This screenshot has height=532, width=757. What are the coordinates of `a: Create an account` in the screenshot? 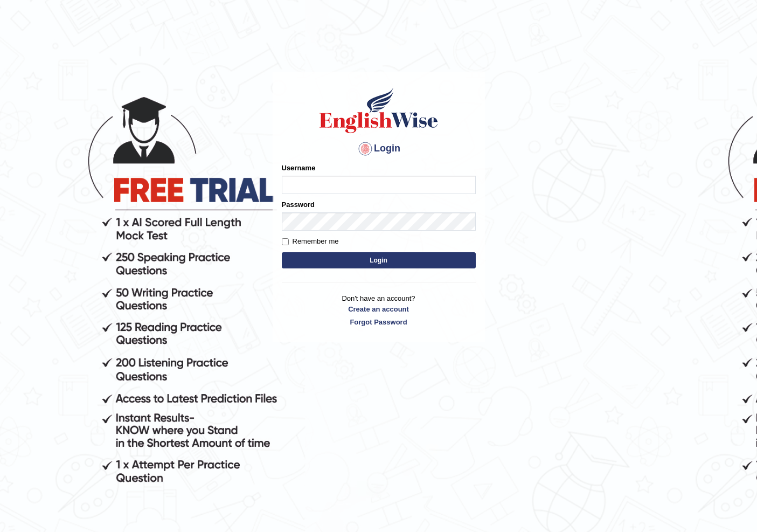 It's located at (379, 309).